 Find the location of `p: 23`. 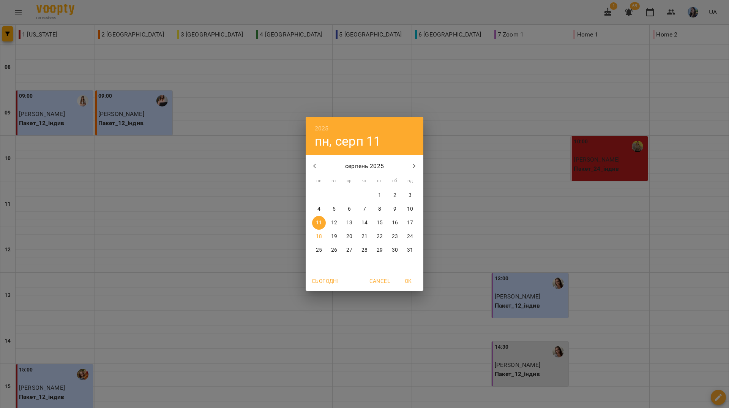

p: 23 is located at coordinates (395, 236).